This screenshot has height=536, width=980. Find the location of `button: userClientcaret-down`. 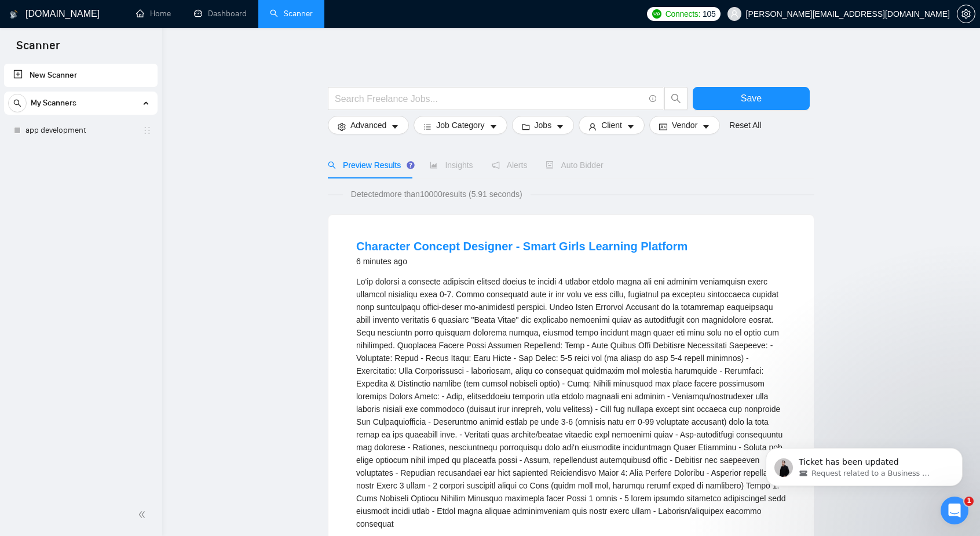

button: userClientcaret-down is located at coordinates (612, 125).